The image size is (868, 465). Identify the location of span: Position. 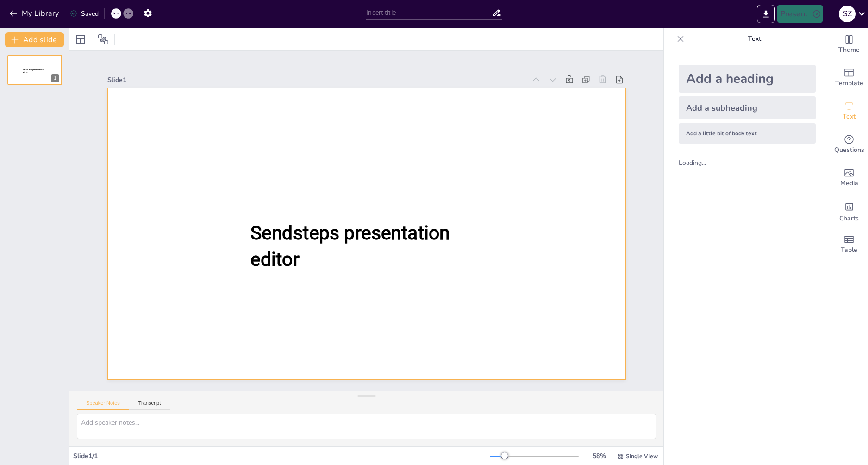
(104, 40).